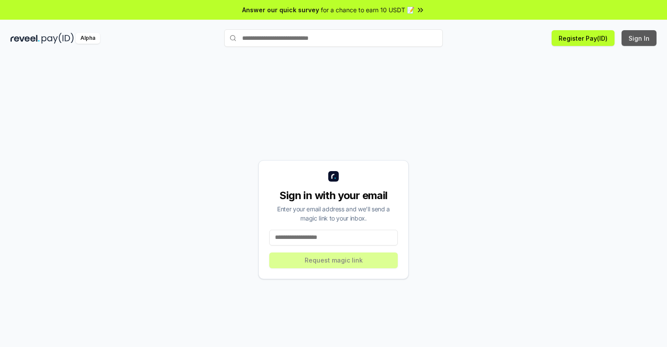 This screenshot has height=347, width=667. Describe the element at coordinates (583, 38) in the screenshot. I see `button: Register Pay(ID)` at that location.